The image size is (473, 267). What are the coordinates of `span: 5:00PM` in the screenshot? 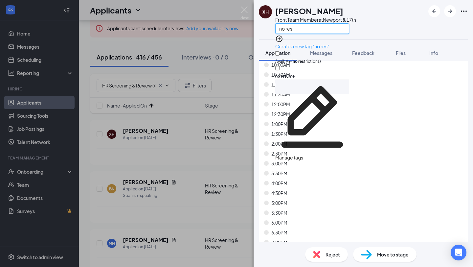 It's located at (279, 203).